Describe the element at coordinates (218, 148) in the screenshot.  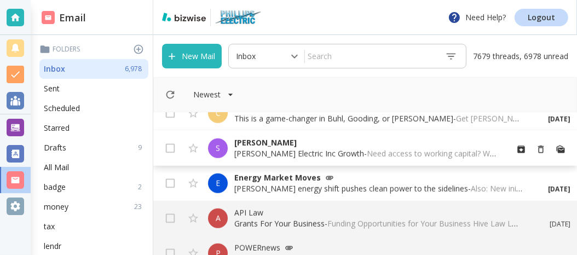
I see `p: S` at that location.